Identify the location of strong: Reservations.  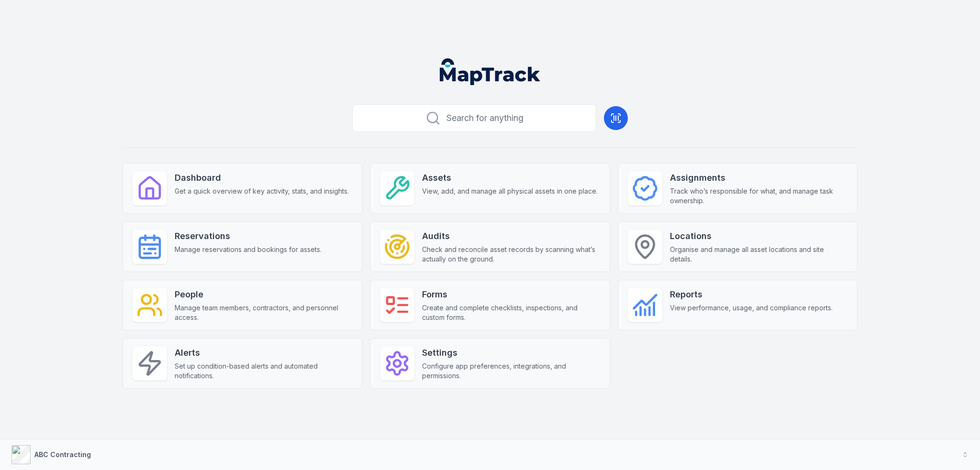
(248, 236).